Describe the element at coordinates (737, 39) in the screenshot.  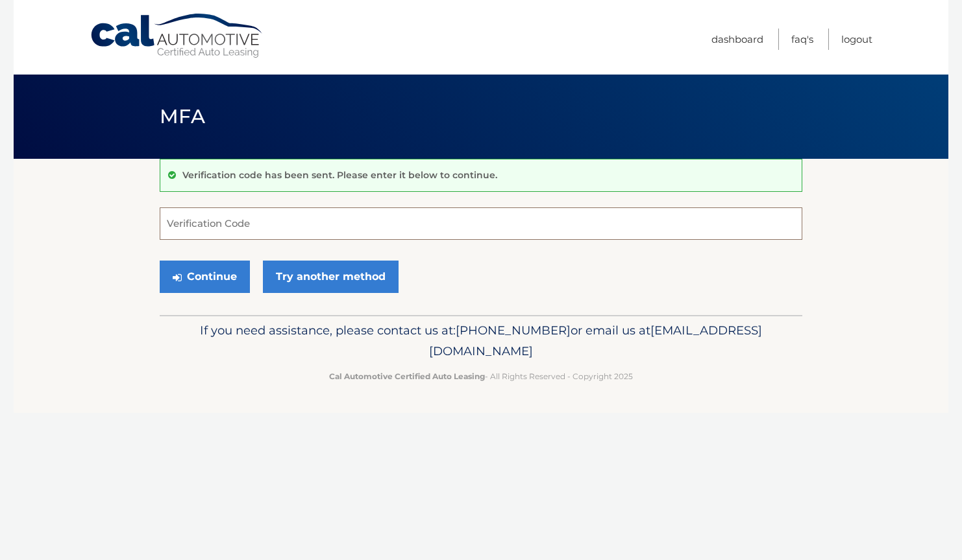
I see `a: Dashboard` at that location.